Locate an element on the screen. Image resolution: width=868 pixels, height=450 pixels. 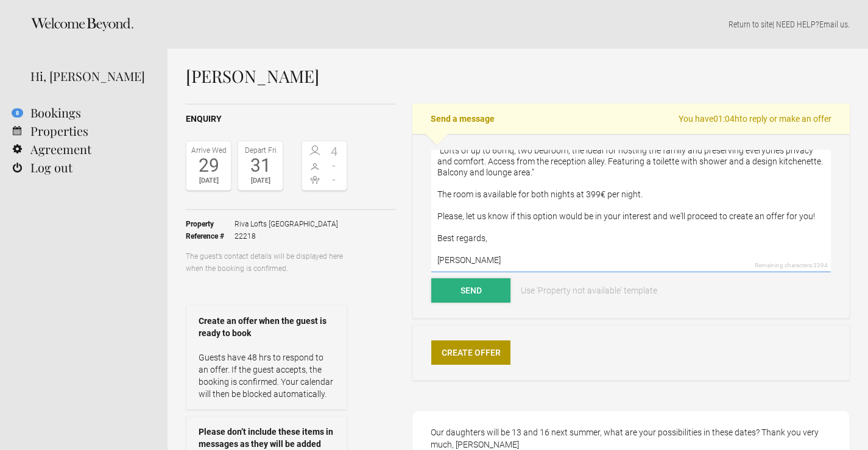
a: Return to site is located at coordinates (751, 24).